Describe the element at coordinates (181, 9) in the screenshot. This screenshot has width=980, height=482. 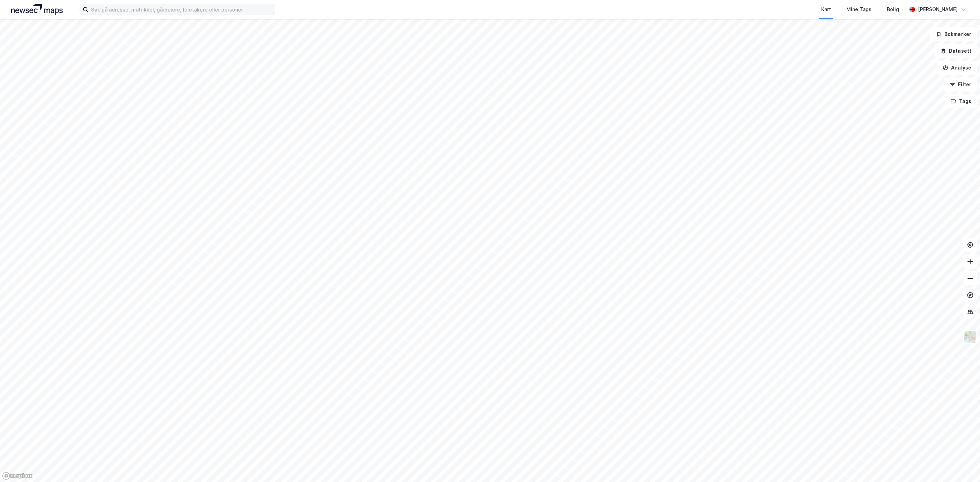
I see `input: Søk på adresse, matrikkel, gårdeiere, leietakere eller personer` at that location.